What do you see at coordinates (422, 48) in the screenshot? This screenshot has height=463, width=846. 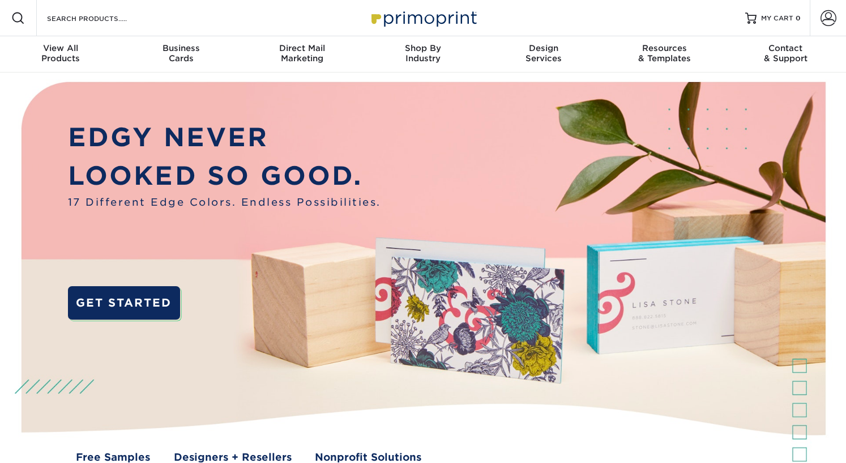 I see `span: Shop By` at bounding box center [422, 48].